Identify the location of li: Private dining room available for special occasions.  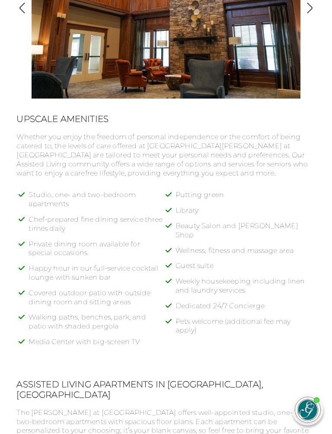
(99, 252).